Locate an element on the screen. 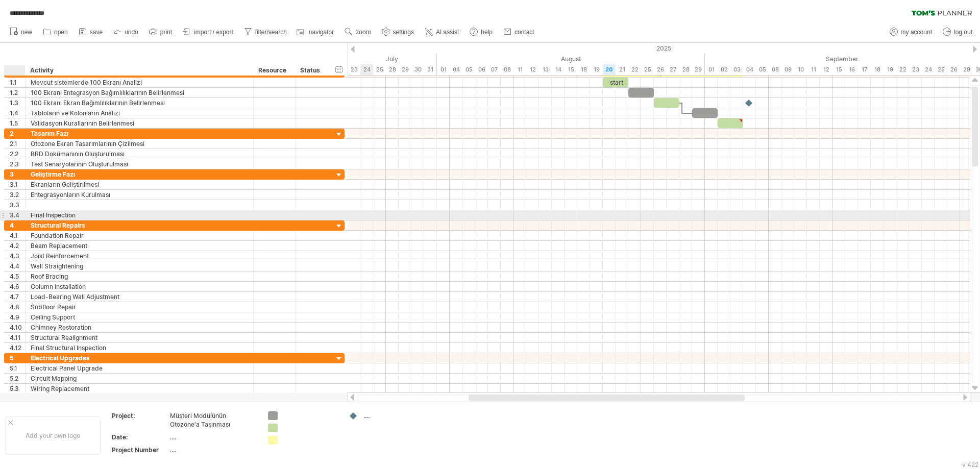  div: Thursday, 18 September 2025 is located at coordinates (877, 69).